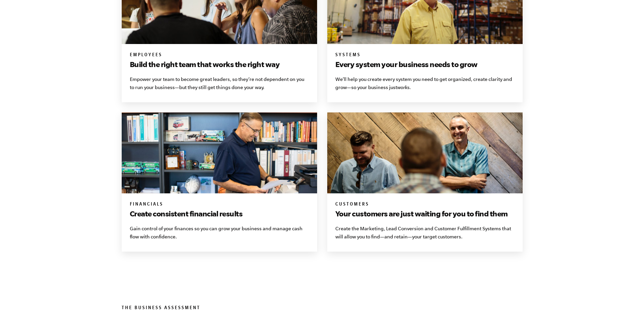  Describe the element at coordinates (219, 233) in the screenshot. I see `p: Gain control of your finances so you can grow your business and manage cash flow with confidence.` at that location.